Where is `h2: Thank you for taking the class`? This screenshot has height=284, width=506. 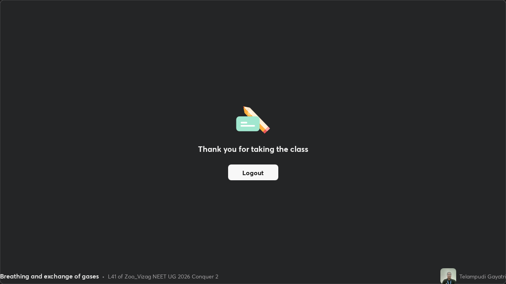
h2: Thank you for taking the class is located at coordinates (253, 149).